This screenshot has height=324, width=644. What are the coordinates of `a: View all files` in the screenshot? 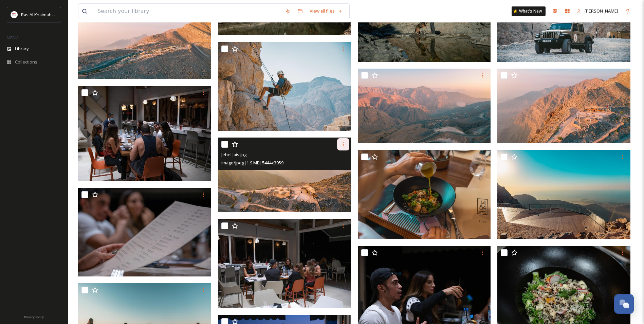 It's located at (326, 11).